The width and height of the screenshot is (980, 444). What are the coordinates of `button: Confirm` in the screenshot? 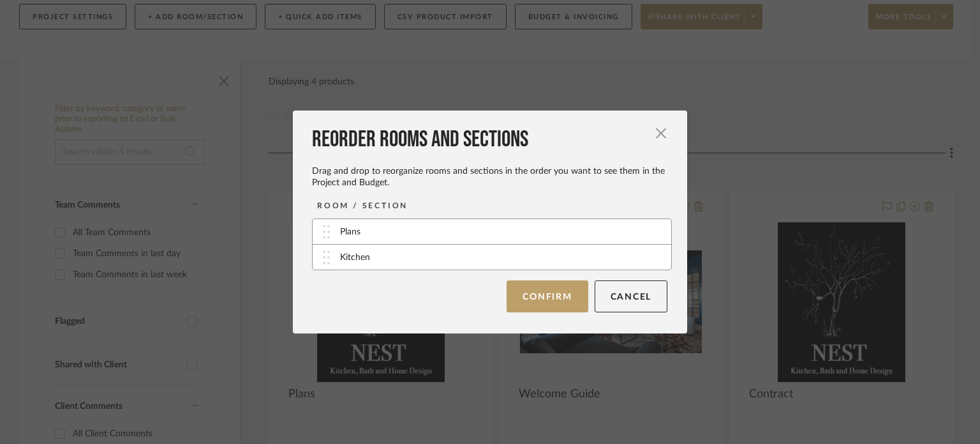 It's located at (546, 296).